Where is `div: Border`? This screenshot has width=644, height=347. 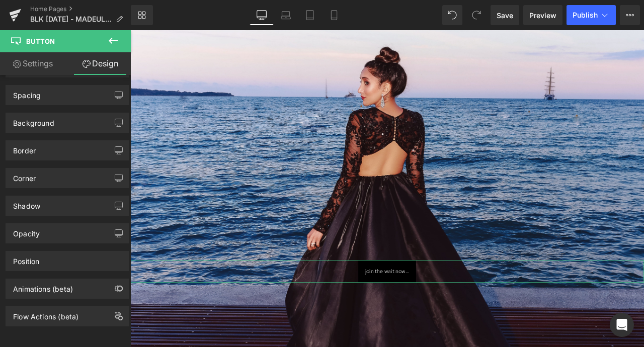
div: Border is located at coordinates (24, 148).